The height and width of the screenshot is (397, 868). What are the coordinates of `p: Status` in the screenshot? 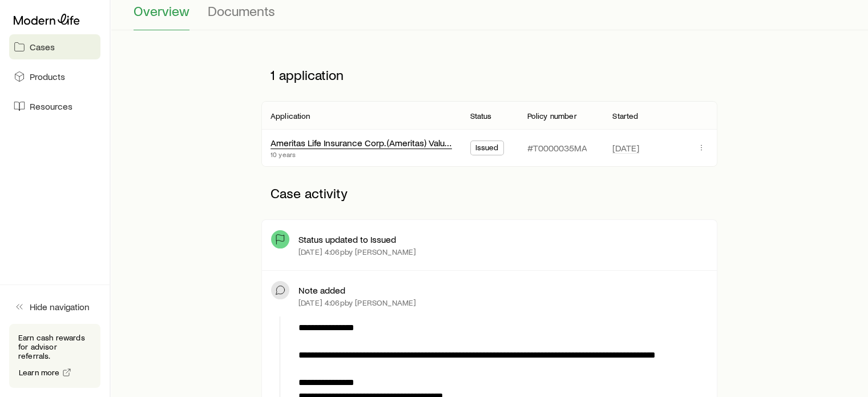 It's located at (481, 116).